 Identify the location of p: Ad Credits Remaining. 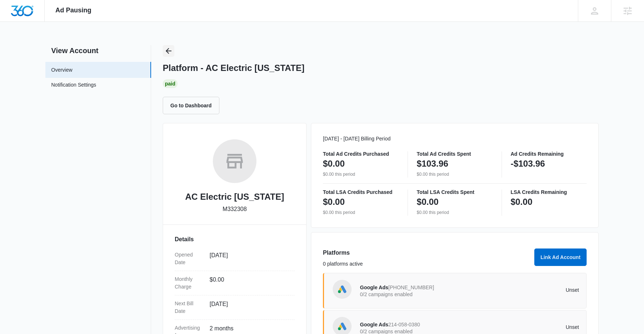
(549, 154).